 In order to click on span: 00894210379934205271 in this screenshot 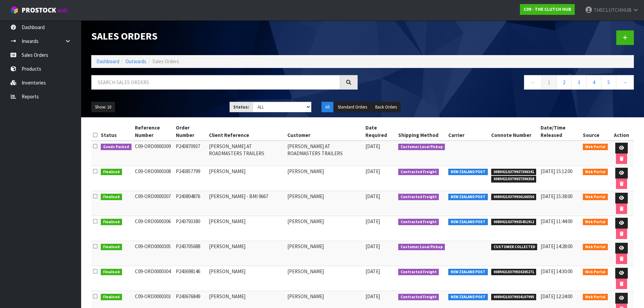, I will do `click(514, 272)`.